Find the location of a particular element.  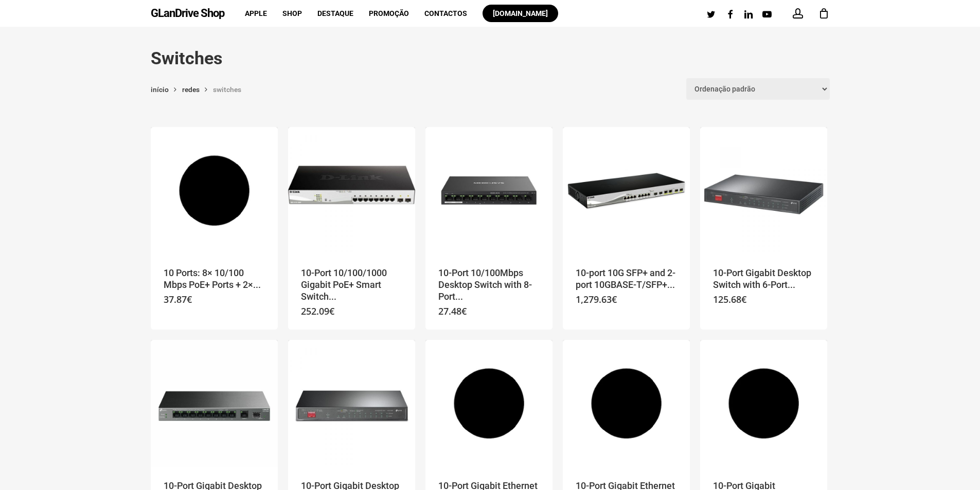

h2: 10-Port 10/100Mbps Desktop Switch with 8-Port... is located at coordinates (488, 285).